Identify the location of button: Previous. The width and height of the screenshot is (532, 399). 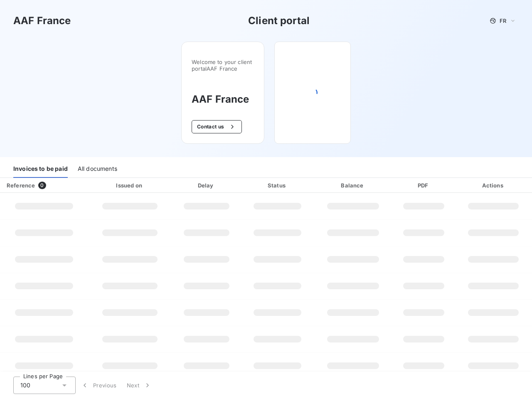
(99, 385).